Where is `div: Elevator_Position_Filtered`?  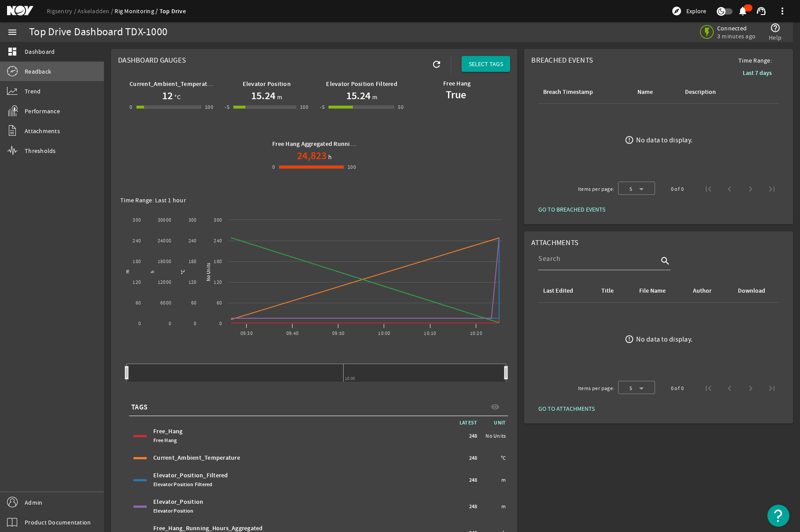 div: Elevator_Position_Filtered is located at coordinates (208, 480).